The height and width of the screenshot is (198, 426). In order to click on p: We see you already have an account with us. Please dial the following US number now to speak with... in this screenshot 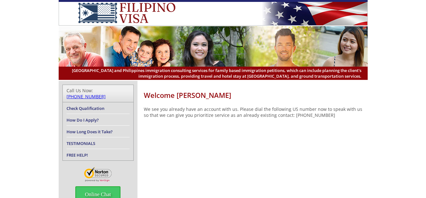, I will do `click(256, 112)`.